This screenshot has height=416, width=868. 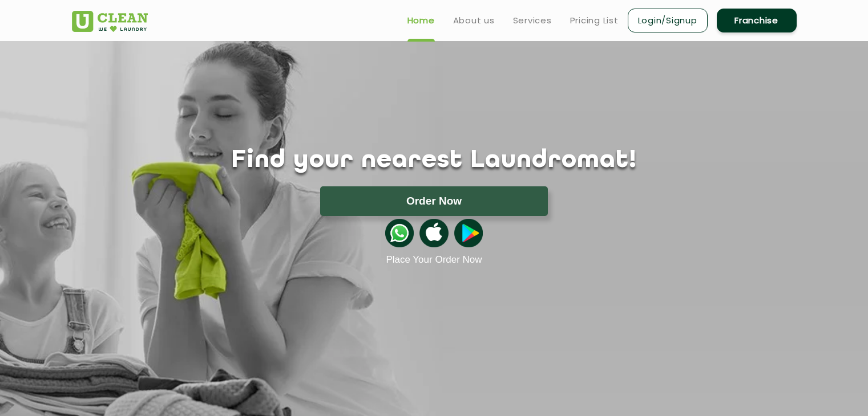 I want to click on a: Login/Signup, so click(x=668, y=21).